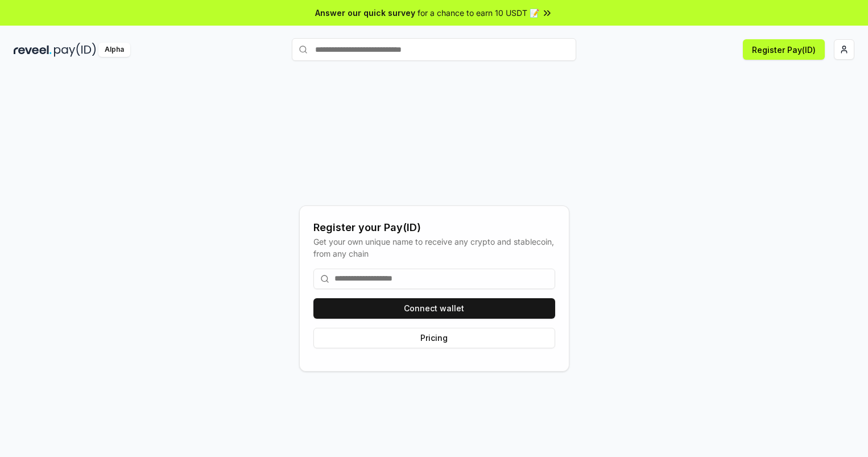 Image resolution: width=868 pixels, height=457 pixels. What do you see at coordinates (434, 247) in the screenshot?
I see `div: Get your own unique name to receive any crypto and stablecoin, from any chain` at bounding box center [434, 247].